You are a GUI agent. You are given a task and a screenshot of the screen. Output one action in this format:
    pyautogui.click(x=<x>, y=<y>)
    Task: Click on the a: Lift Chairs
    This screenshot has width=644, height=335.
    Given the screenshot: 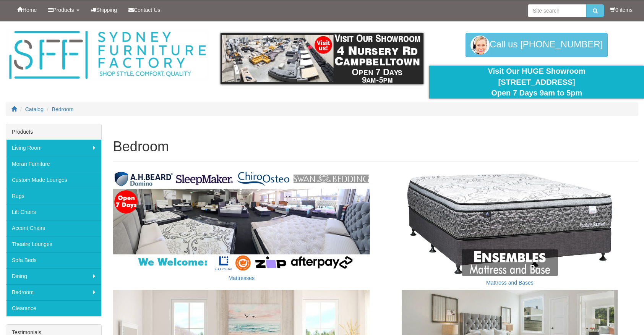 What is the action you would take?
    pyautogui.click(x=54, y=212)
    